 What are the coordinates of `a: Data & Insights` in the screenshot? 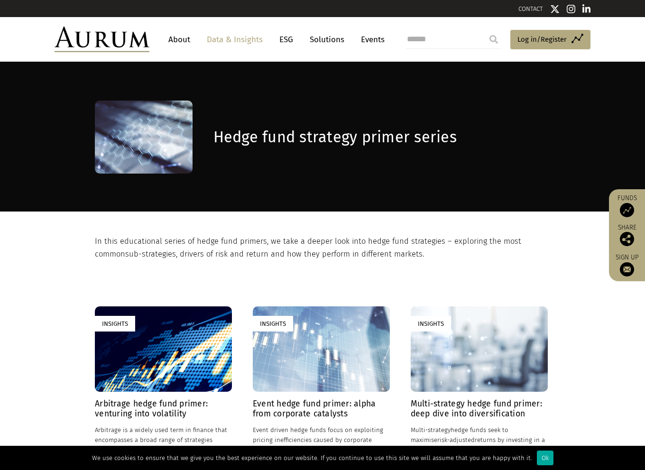 It's located at (235, 39).